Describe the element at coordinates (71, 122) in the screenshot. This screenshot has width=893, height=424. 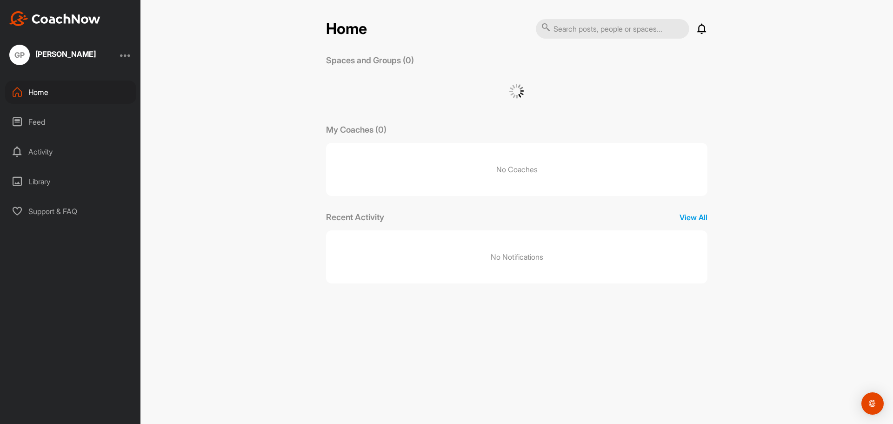
I see `div: Feed` at that location.